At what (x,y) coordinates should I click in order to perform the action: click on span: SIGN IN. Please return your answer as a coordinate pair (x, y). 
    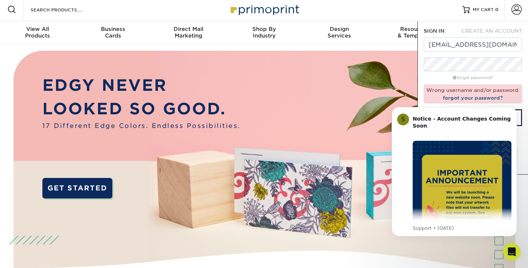
    Looking at the image, I should click on (434, 31).